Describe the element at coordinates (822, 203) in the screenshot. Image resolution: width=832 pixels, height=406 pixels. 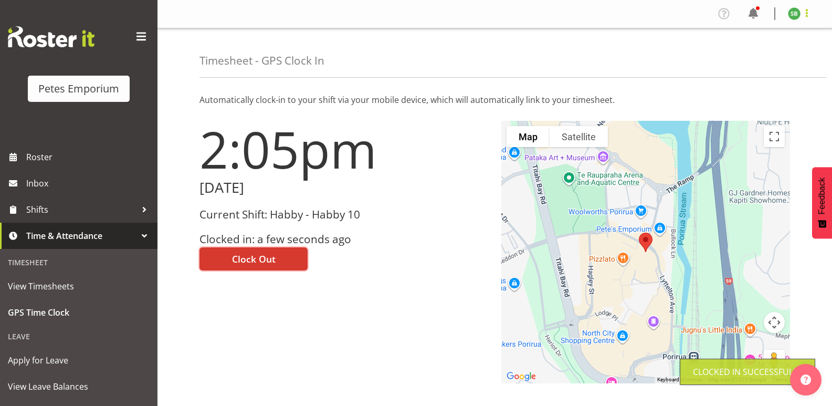
I see `button: Feedback - Show survey` at that location.